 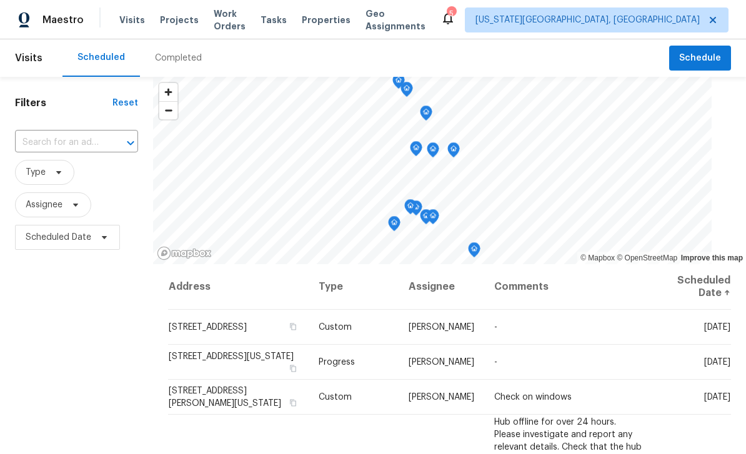 I want to click on span: Tasks, so click(x=274, y=20).